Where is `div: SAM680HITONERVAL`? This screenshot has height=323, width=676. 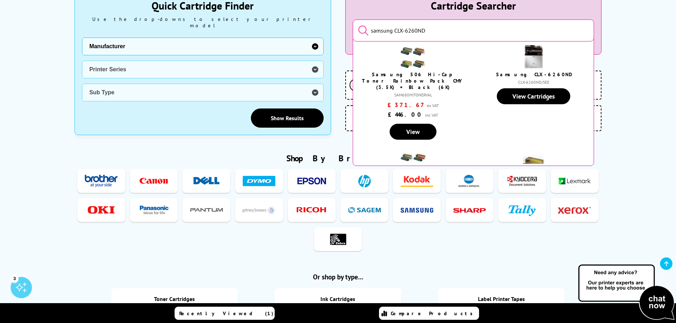 div: SAM680HITONERVAL is located at coordinates (413, 95).